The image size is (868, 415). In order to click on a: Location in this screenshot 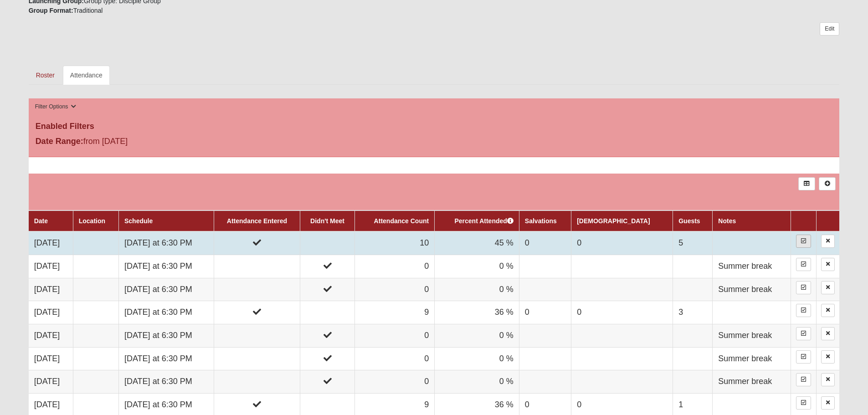, I will do `click(92, 221)`.